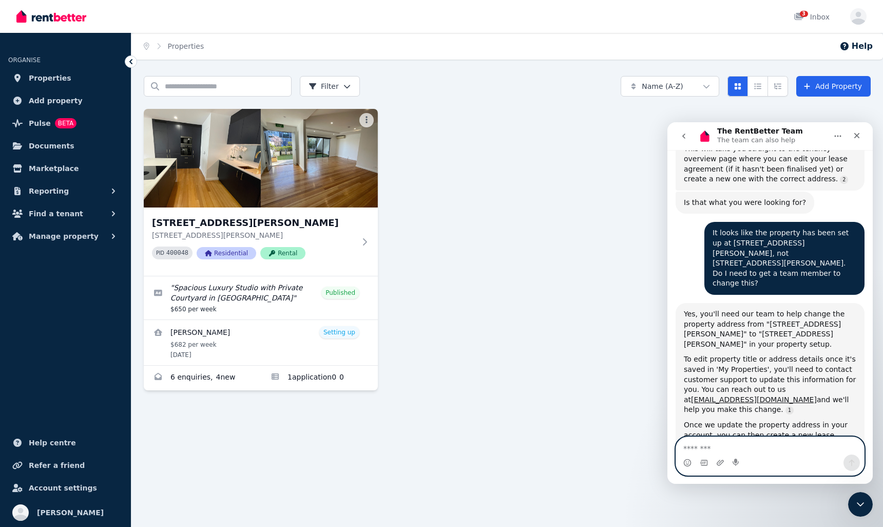 This screenshot has height=527, width=883. I want to click on a: Documents, so click(65, 146).